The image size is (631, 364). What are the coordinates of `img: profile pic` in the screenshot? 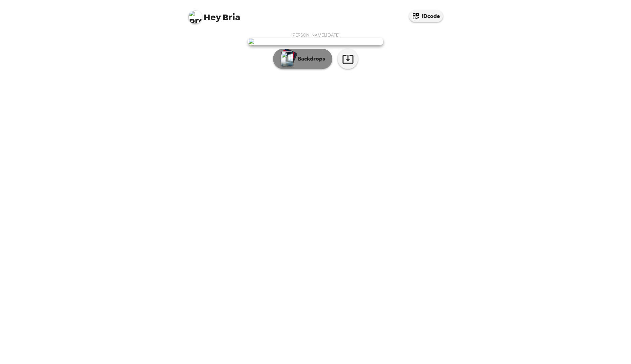 It's located at (195, 17).